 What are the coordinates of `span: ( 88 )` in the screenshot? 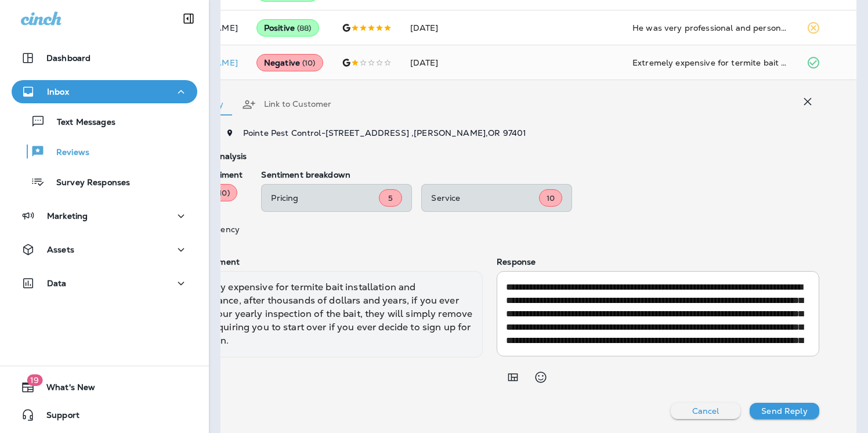 It's located at (304, 28).